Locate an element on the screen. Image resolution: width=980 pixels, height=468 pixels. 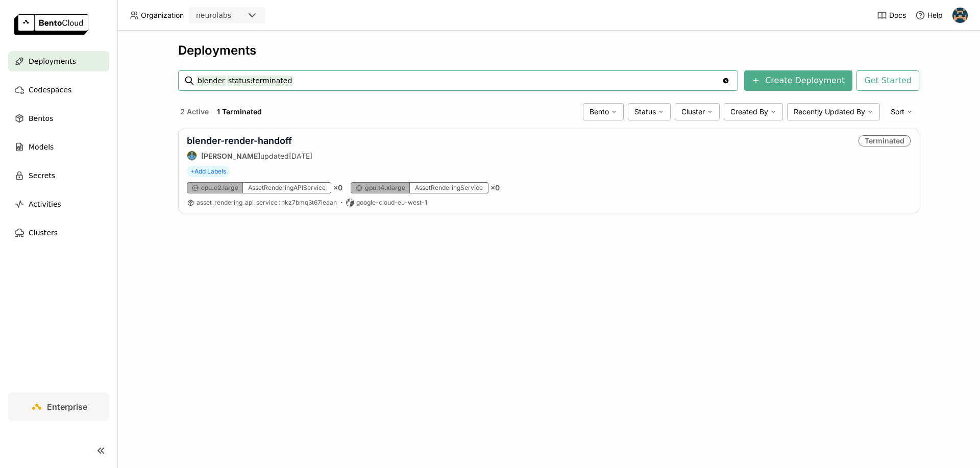
div: Terminated is located at coordinates (884, 140).